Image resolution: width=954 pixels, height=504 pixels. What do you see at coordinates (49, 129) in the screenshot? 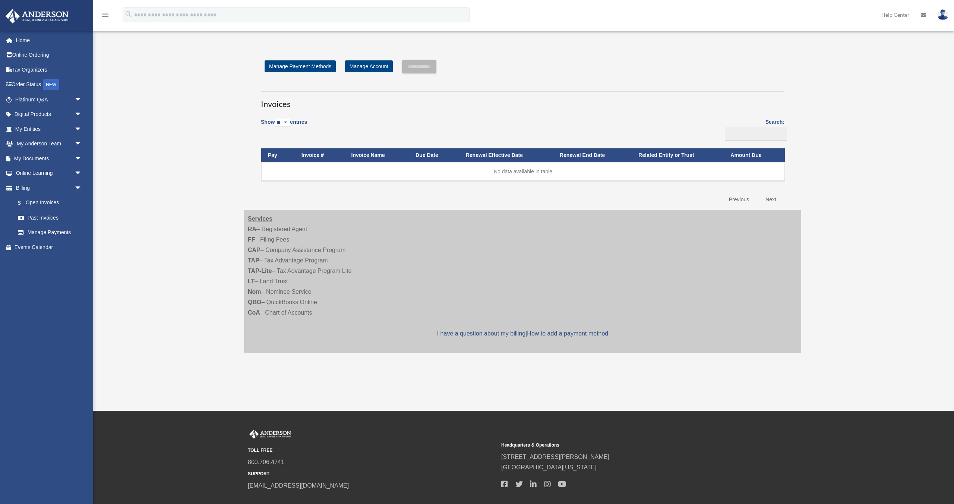
I see `a: My Entitiesarrow_drop_down` at bounding box center [49, 129].